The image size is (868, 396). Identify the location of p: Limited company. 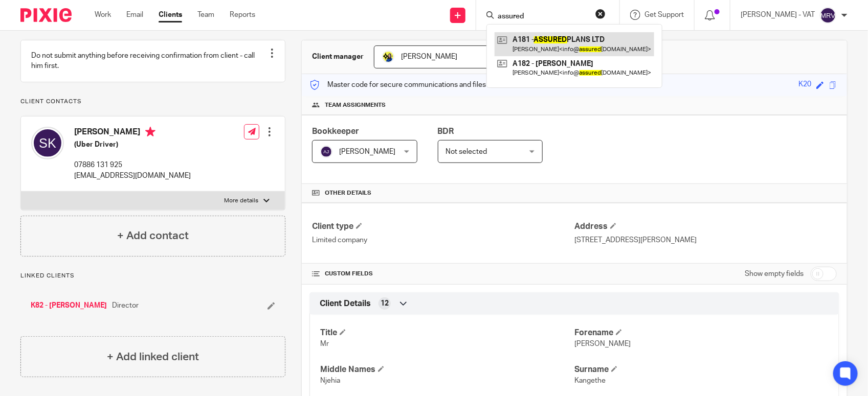
(443, 241).